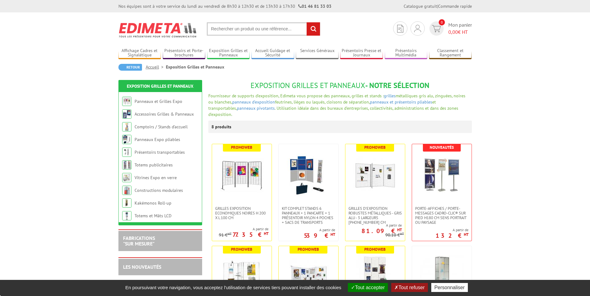 The height and width of the screenshot is (296, 590). What do you see at coordinates (454, 6) in the screenshot?
I see `a: Commande rapide` at bounding box center [454, 6].